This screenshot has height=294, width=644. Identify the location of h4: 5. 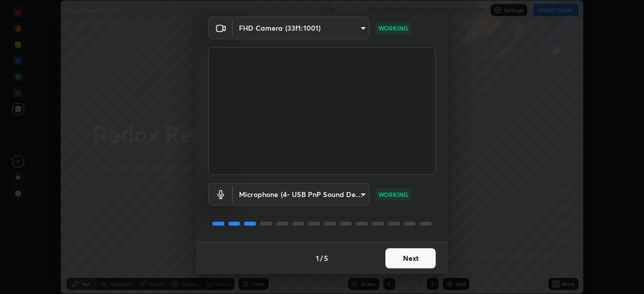
(326, 258).